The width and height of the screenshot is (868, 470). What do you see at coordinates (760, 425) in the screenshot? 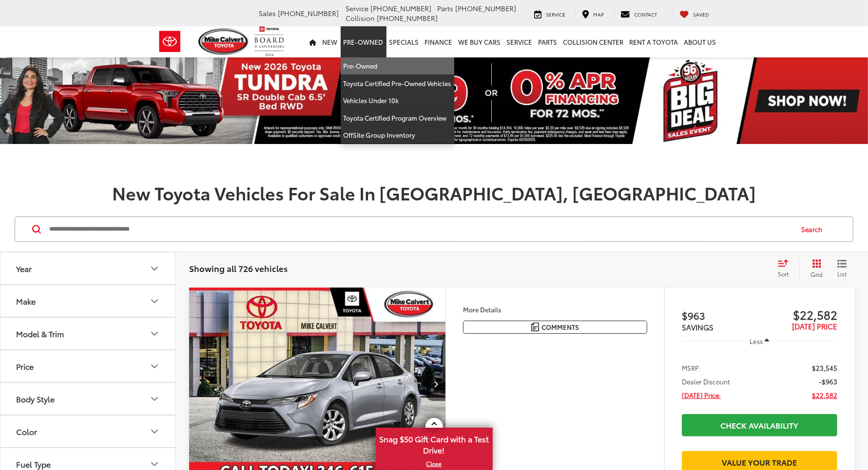
I see `a: Check Availability` at bounding box center [760, 425].